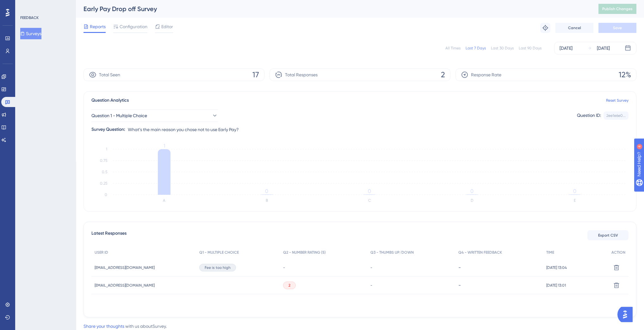 The image size is (644, 330). What do you see at coordinates (8, 9) in the screenshot?
I see `img: launcher-image-alternative-text` at bounding box center [8, 9].